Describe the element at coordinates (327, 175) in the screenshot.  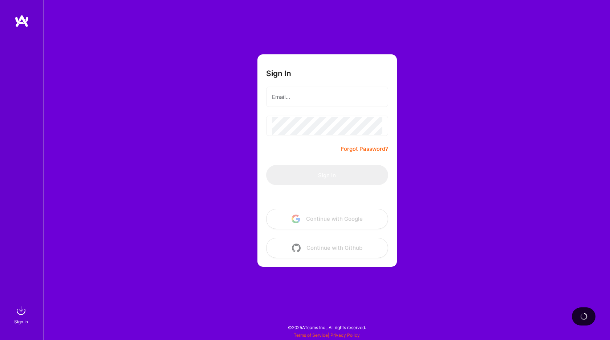
I see `button: Sign In` at that location.